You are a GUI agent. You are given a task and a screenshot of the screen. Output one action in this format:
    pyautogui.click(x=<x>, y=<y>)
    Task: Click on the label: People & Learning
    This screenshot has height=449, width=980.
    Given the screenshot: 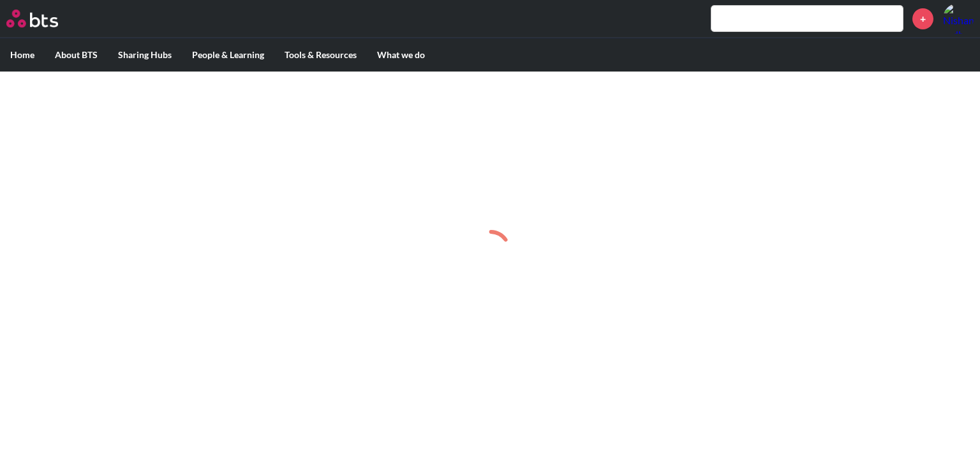 What is the action you would take?
    pyautogui.click(x=227, y=55)
    